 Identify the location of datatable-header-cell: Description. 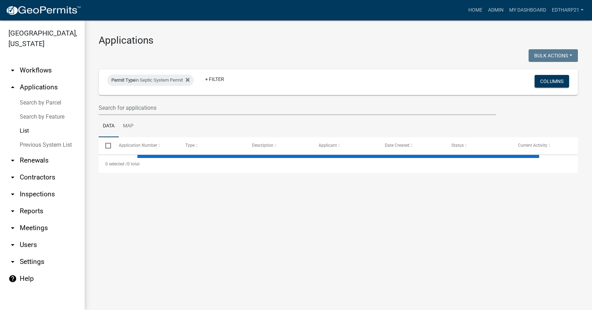
(278, 146).